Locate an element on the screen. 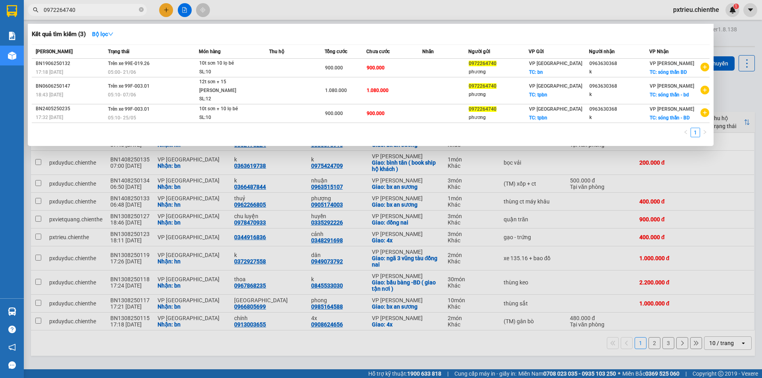 Image resolution: width=762 pixels, height=378 pixels. div: BN2405250235 is located at coordinates (71, 109).